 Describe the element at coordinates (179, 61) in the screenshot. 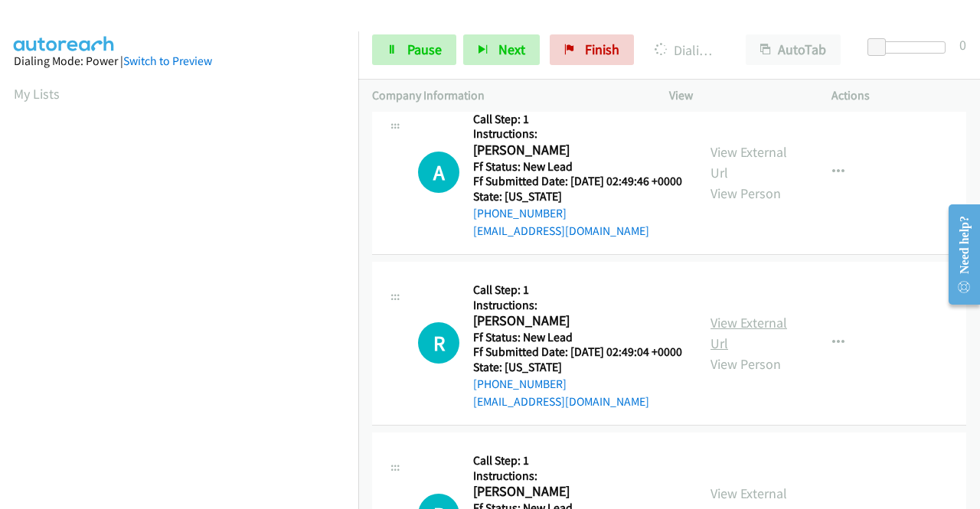

I see `div: Dialing Mode: Power |` at that location.